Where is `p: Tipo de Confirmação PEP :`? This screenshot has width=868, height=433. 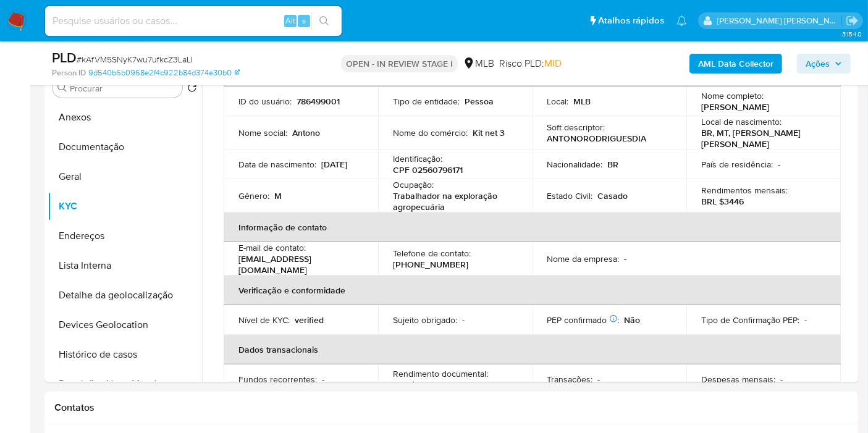
p: Tipo de Confirmação PEP : is located at coordinates (750, 320).